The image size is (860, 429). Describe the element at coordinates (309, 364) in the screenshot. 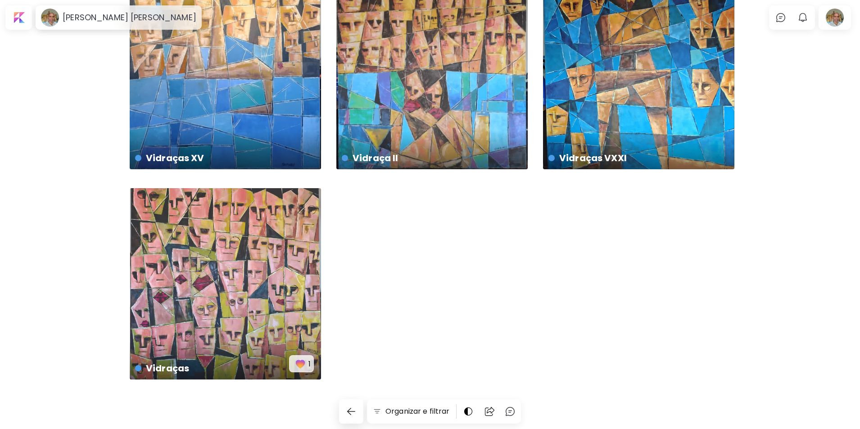

I see `p: 1` at that location.